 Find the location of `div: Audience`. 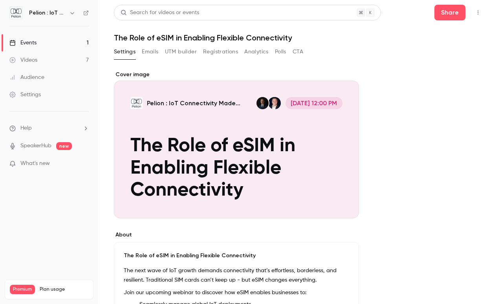

div: Audience is located at coordinates (27, 77).